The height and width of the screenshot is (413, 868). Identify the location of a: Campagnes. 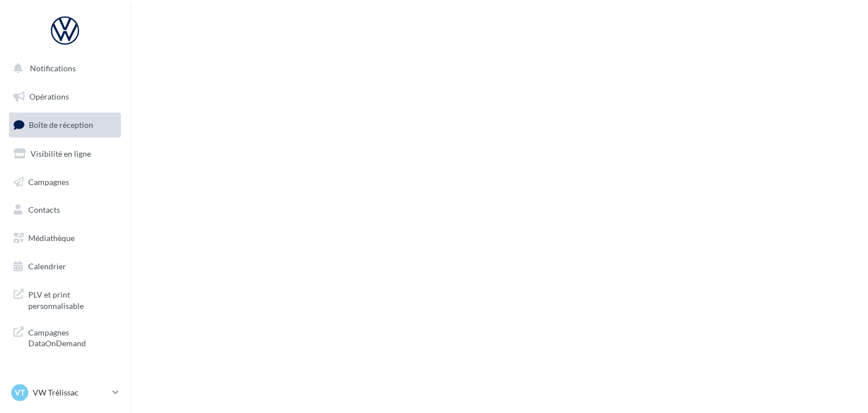
(65, 182).